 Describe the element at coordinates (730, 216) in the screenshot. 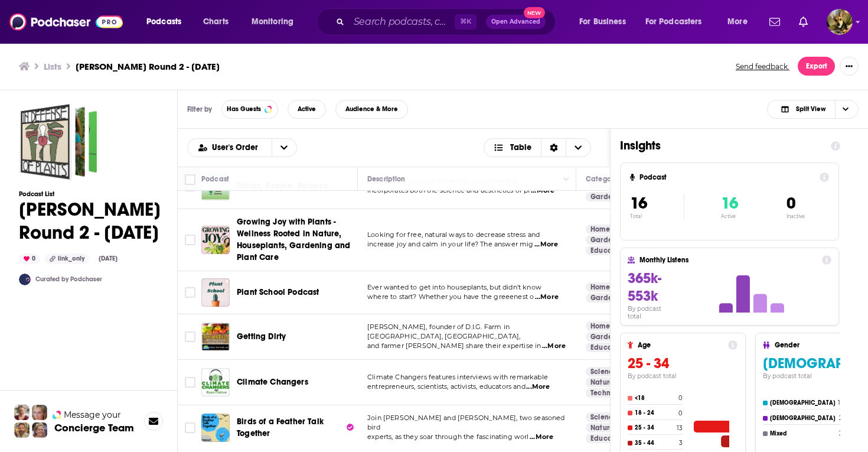

I see `p: Active` at that location.